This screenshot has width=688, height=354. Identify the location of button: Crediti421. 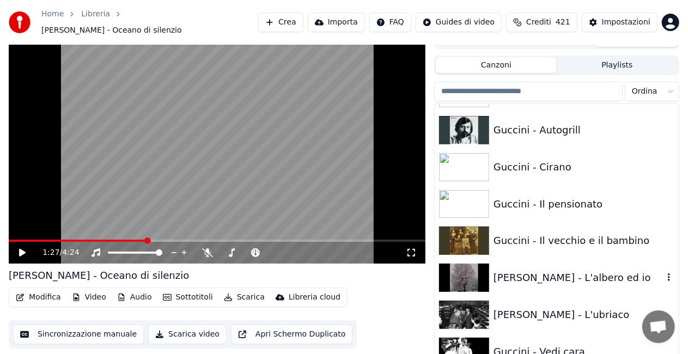
(542, 22).